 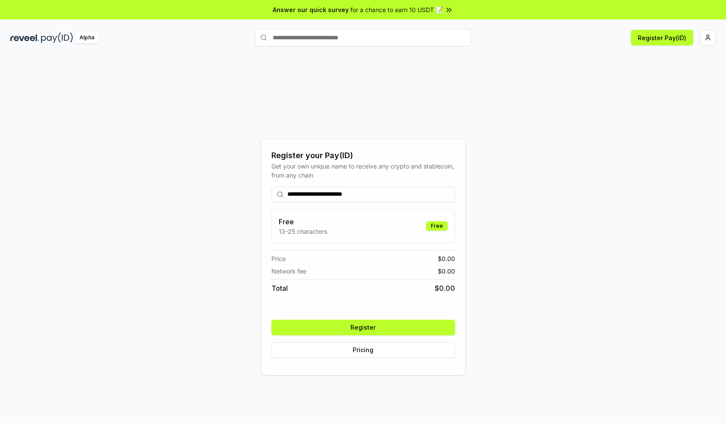 What do you see at coordinates (363, 171) in the screenshot?
I see `div: Get your own unique name to receive any crypto and stablecoin, from any chain` at bounding box center [363, 171].